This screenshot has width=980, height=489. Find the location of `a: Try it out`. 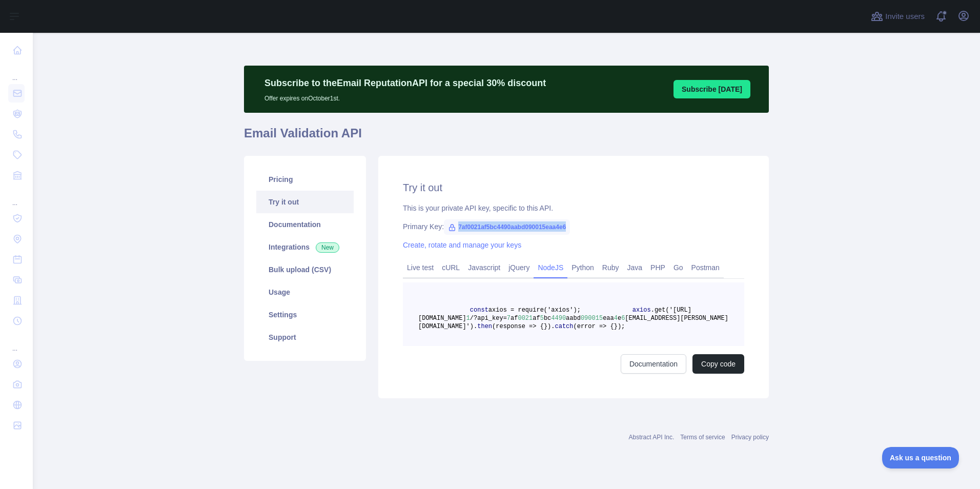

a: Try it out is located at coordinates (305, 202).